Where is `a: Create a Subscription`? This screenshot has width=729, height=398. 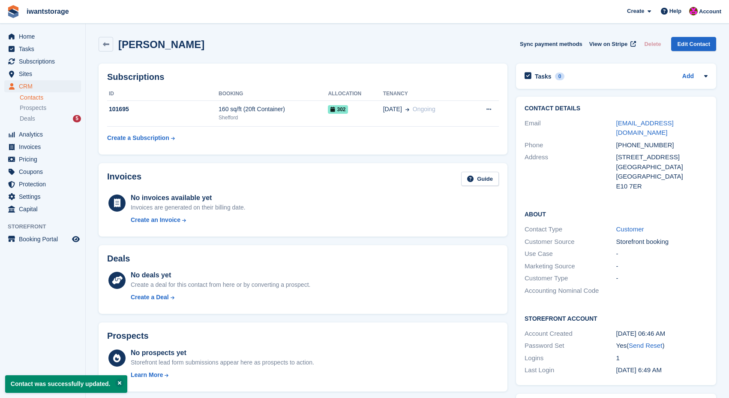 a: Create a Subscription is located at coordinates (141, 138).